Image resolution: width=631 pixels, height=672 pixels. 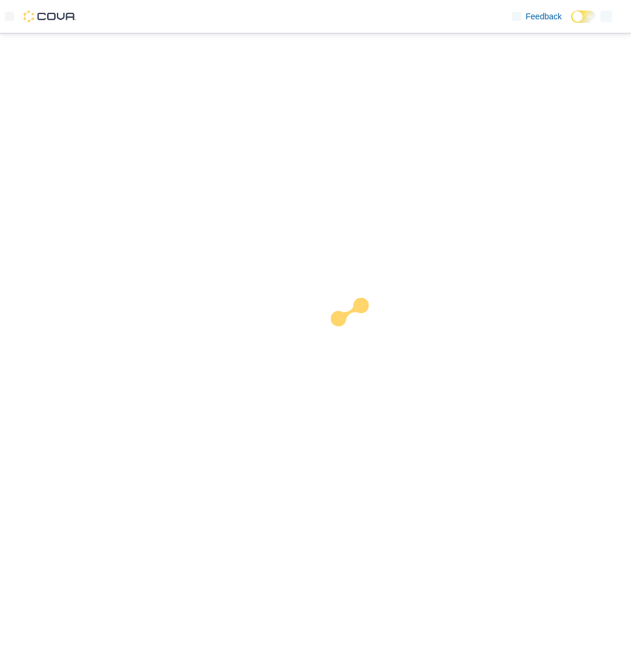 What do you see at coordinates (543, 16) in the screenshot?
I see `span: Feedback` at bounding box center [543, 16].